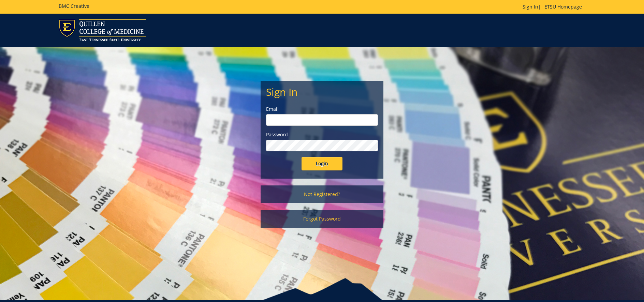 The width and height of the screenshot is (644, 302). I want to click on h5: BMC Creative, so click(74, 6).